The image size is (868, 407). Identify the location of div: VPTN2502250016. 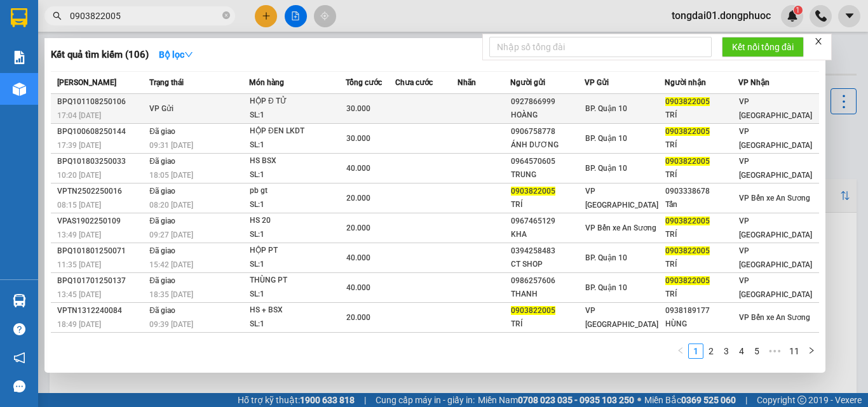
(101, 191).